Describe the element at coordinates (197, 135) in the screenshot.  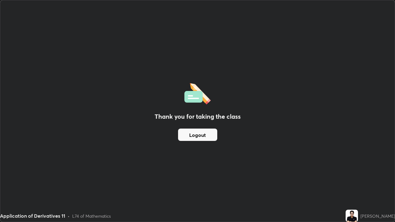
I see `button: Logout` at that location.